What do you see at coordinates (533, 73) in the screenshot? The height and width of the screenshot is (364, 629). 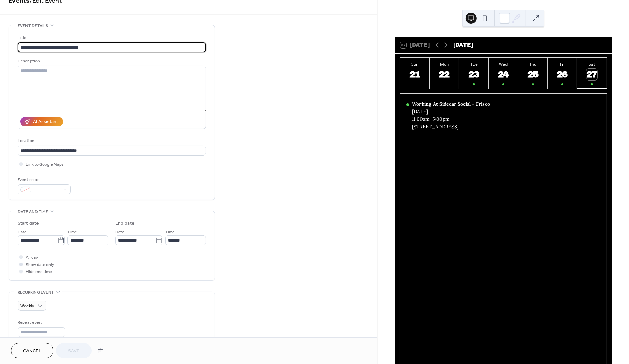 I see `button: Thu25` at bounding box center [533, 73].